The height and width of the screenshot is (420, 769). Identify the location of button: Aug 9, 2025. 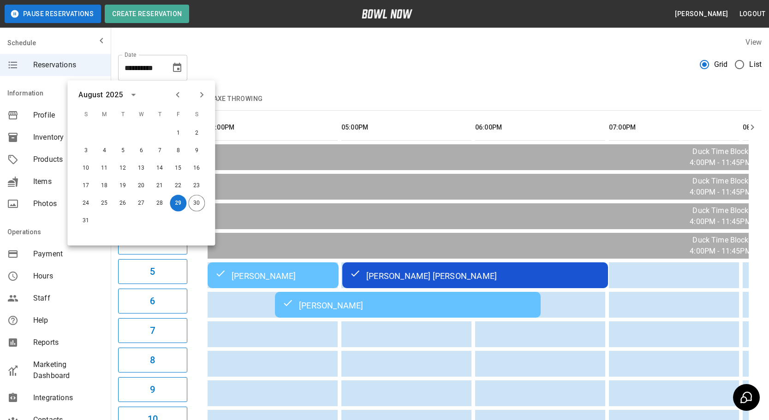
(197, 151).